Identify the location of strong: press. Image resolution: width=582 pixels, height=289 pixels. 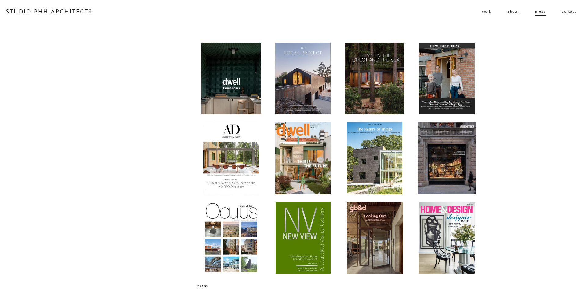
(203, 286).